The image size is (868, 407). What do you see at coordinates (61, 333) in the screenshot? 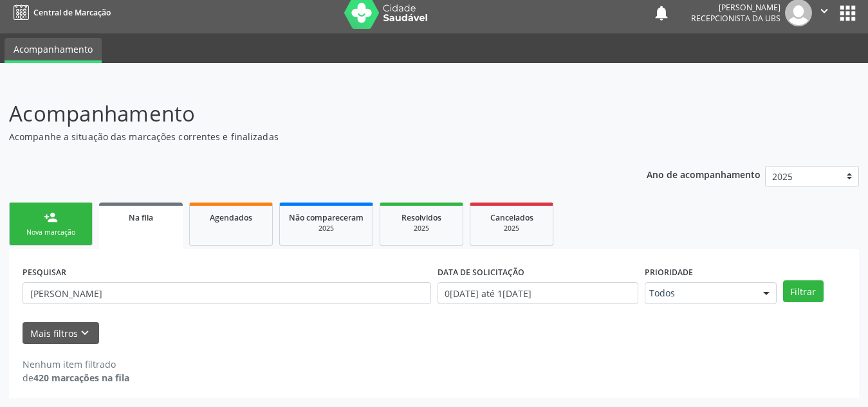
I see `button: Mais filtroskeyboard_arrow_down` at bounding box center [61, 333].